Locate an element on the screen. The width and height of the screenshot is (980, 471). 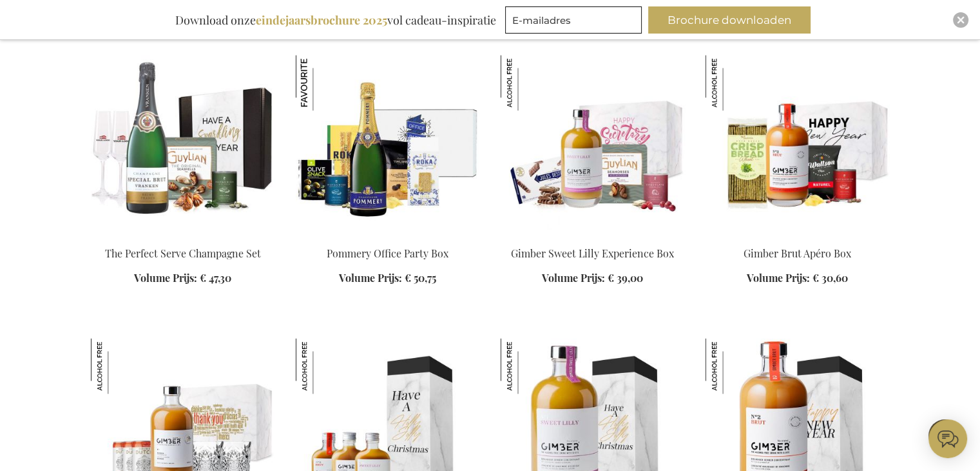
b: eindejaarsbrochure 2025 is located at coordinates (321, 20).